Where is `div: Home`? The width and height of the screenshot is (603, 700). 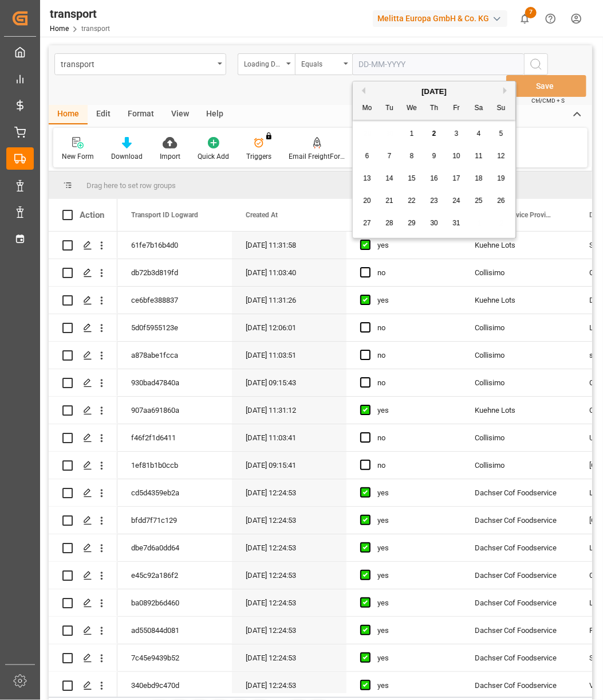 div: Home is located at coordinates (68, 115).